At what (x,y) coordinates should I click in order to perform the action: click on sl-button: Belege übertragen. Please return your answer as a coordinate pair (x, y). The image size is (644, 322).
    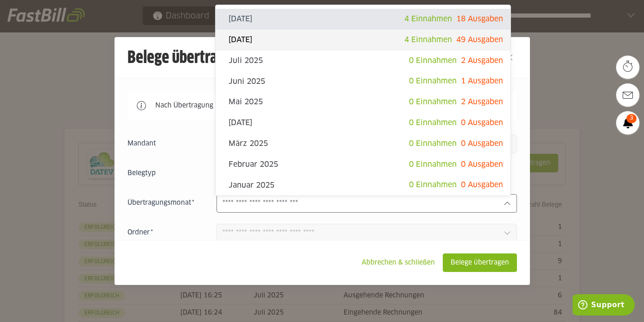
    Looking at the image, I should click on (480, 263).